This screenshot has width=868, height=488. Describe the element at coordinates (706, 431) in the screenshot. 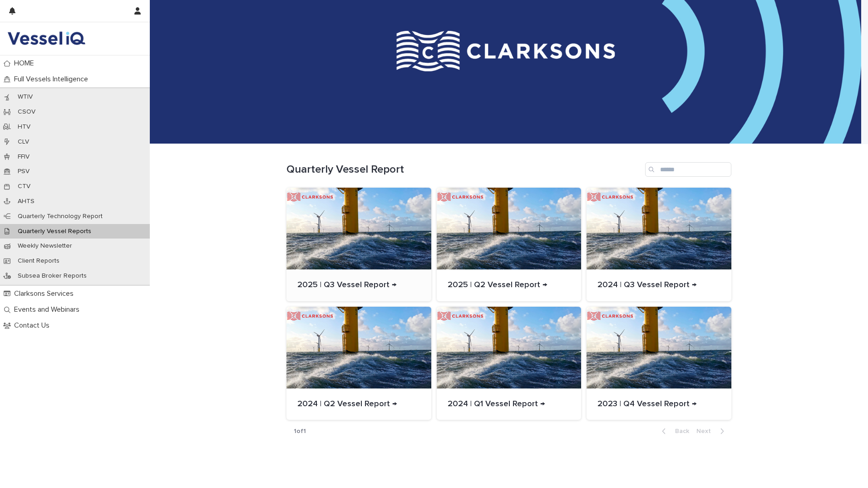

I see `span: Next` at that location.